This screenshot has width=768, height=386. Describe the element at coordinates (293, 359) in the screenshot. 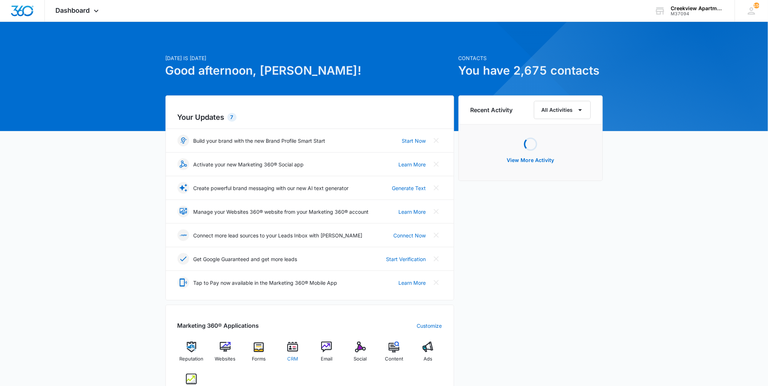

I see `span: CRM` at that location.